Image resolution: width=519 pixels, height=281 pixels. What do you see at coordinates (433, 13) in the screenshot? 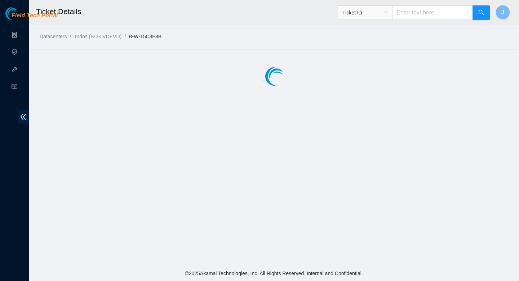
I see `input: Enter text here...` at bounding box center [433, 13].